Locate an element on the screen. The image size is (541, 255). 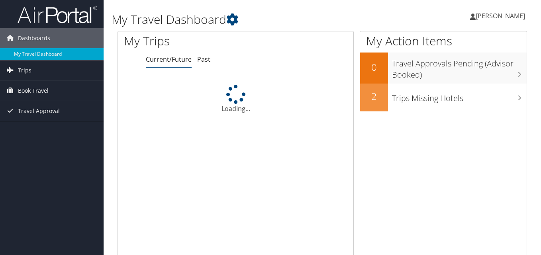
a: Current/Future is located at coordinates (169, 59).